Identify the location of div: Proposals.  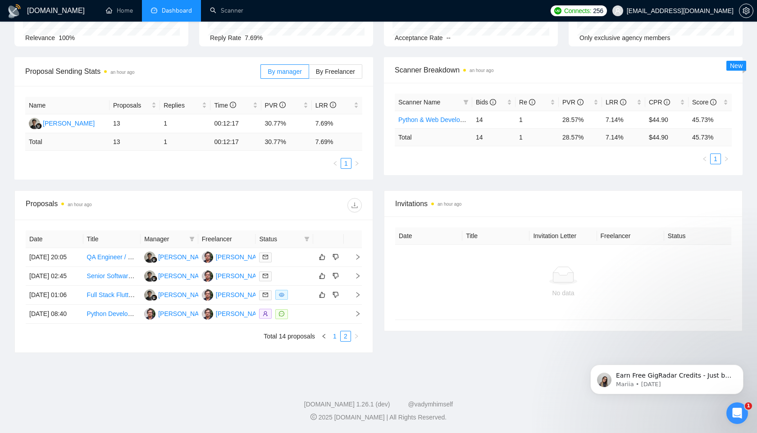
(109, 205).